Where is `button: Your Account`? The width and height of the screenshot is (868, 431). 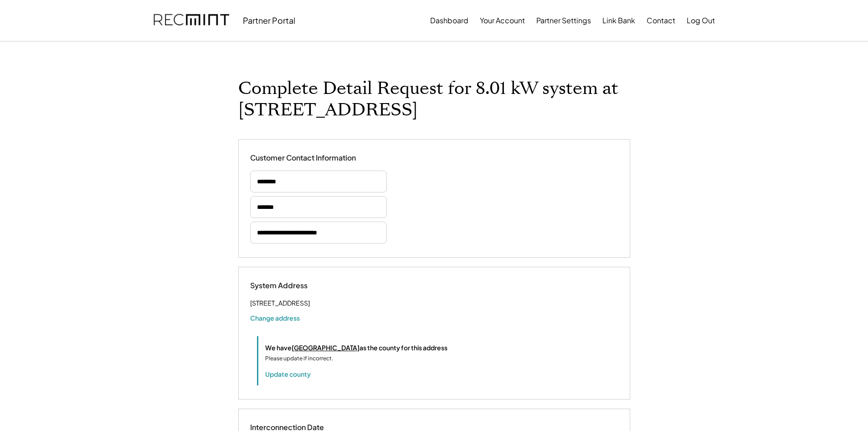
button: Your Account is located at coordinates (502, 21).